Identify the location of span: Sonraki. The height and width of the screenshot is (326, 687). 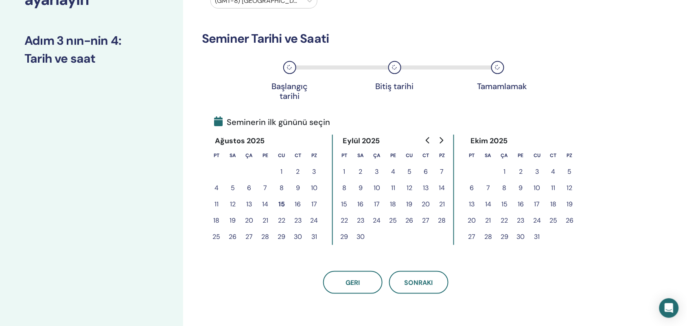
(419, 282).